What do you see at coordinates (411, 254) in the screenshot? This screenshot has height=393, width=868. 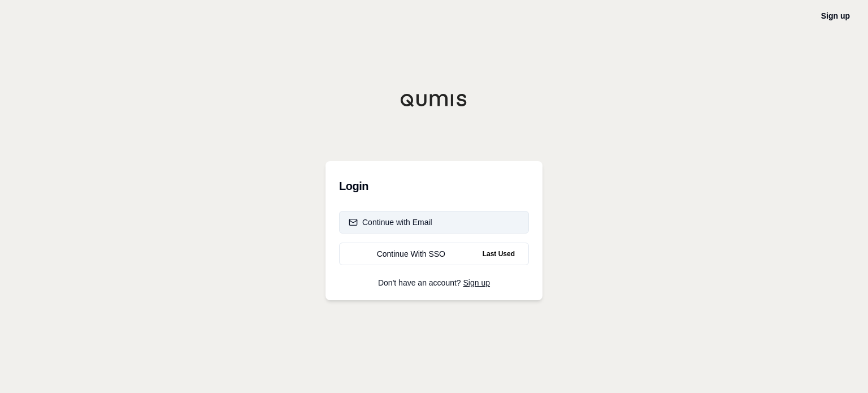 I see `div: Continue With SSO` at bounding box center [411, 254].